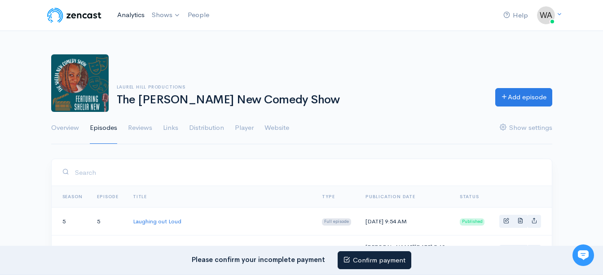  Describe the element at coordinates (74, 15) in the screenshot. I see `img: ZenCast Logo` at that location.